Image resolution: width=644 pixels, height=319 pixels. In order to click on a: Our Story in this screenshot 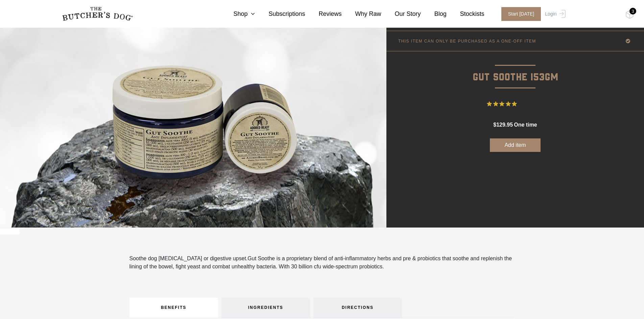, I will do `click(401, 14)`.